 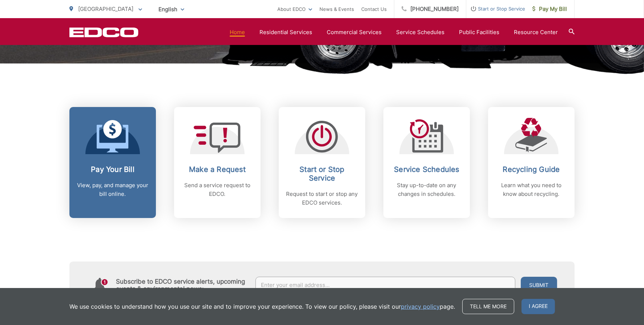 What do you see at coordinates (182, 285) in the screenshot?
I see `h4: Subscribe to EDCO service alerts, upcoming events & environmental news:` at bounding box center [182, 285].